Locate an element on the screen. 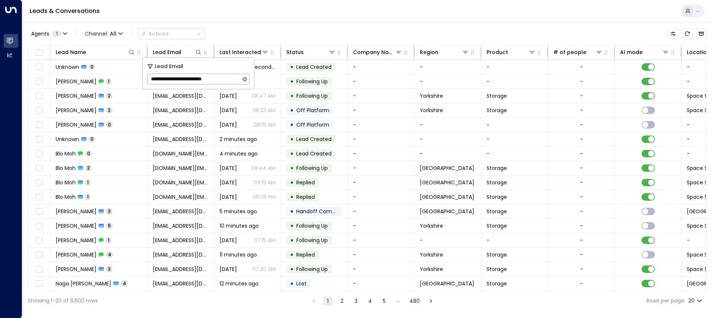 This screenshot has width=712, height=318. span: 3 is located at coordinates (109, 269).